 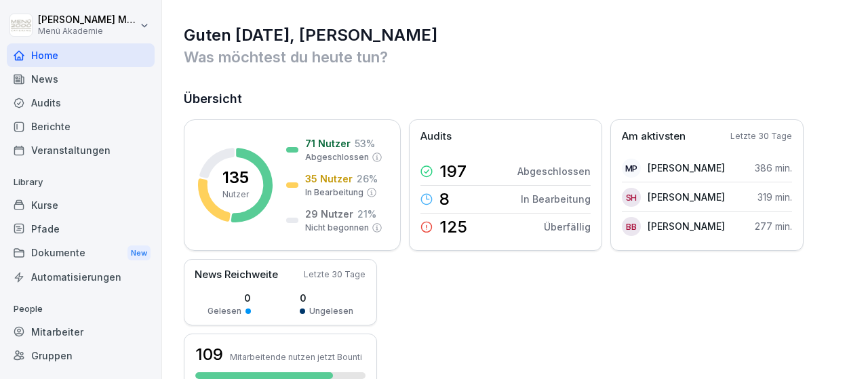 I want to click on p: Mitarbeitende nutzen jetzt Bounti, so click(x=296, y=357).